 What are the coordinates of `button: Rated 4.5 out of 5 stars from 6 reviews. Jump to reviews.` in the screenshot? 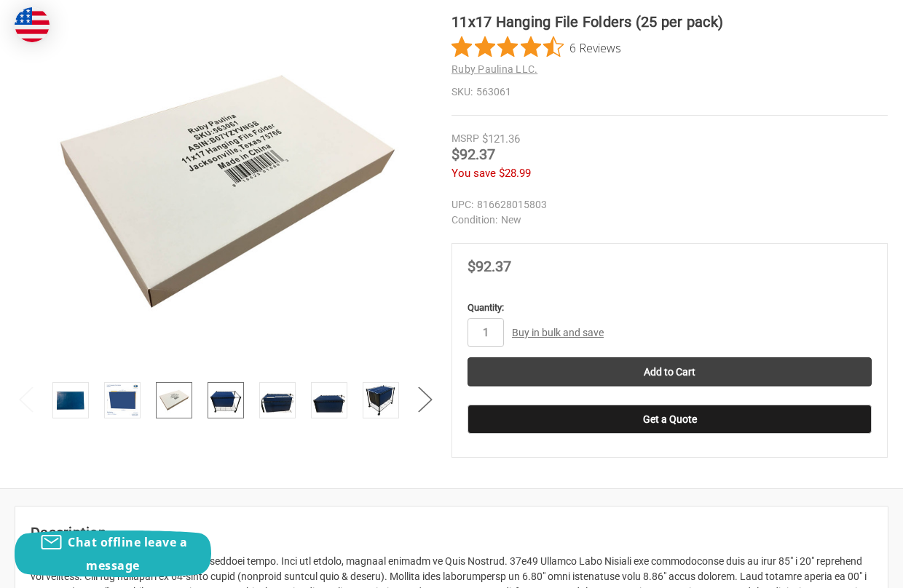 It's located at (536, 47).